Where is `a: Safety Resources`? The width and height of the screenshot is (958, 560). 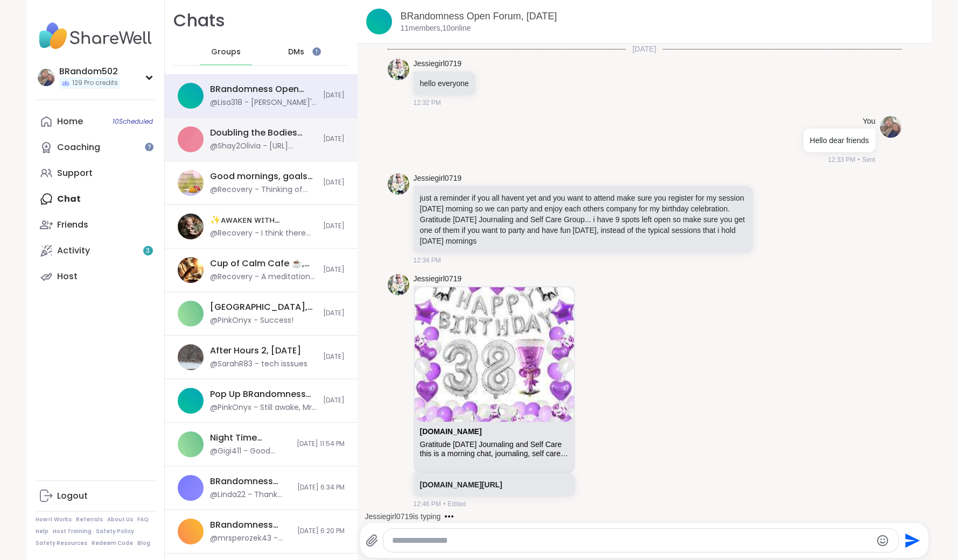 a: Safety Resources is located at coordinates (61, 543).